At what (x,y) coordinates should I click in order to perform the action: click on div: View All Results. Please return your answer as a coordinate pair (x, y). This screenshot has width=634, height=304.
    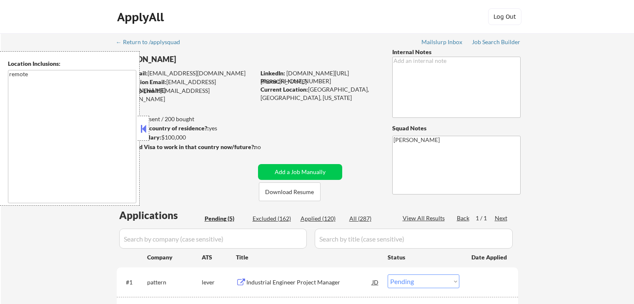
    Looking at the image, I should click on (425, 218).